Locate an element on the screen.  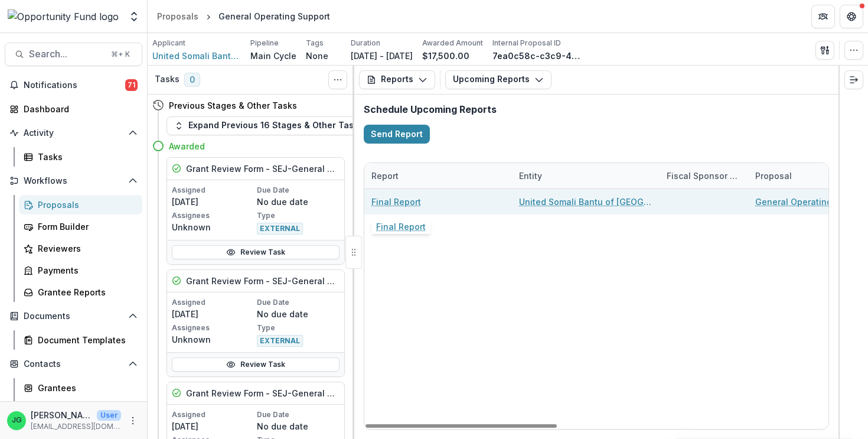
a: Grantee Reports is located at coordinates (81, 292).